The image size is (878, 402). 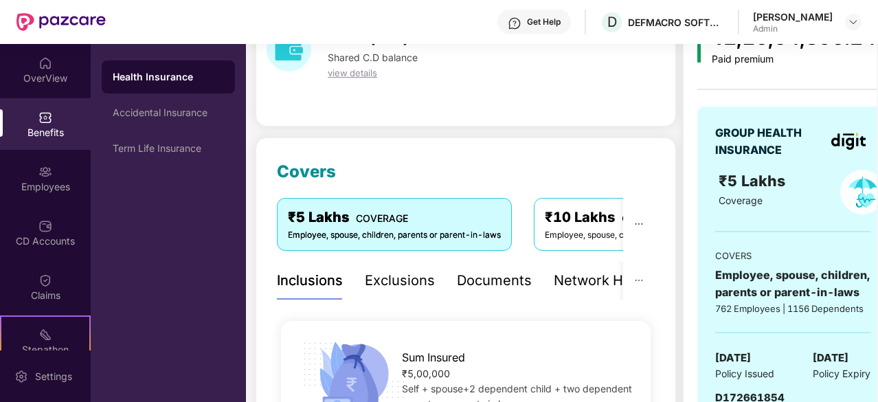 I want to click on span: ₹ 11,72,256.00, so click(x=403, y=34).